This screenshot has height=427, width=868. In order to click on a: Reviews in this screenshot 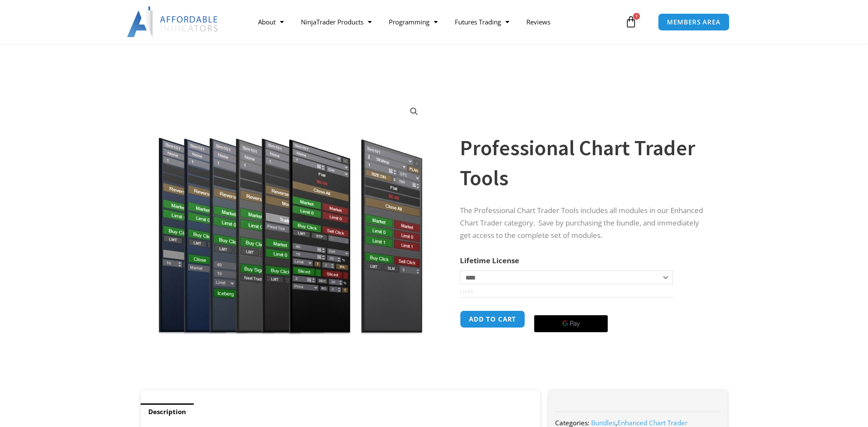, I will do `click(538, 22)`.